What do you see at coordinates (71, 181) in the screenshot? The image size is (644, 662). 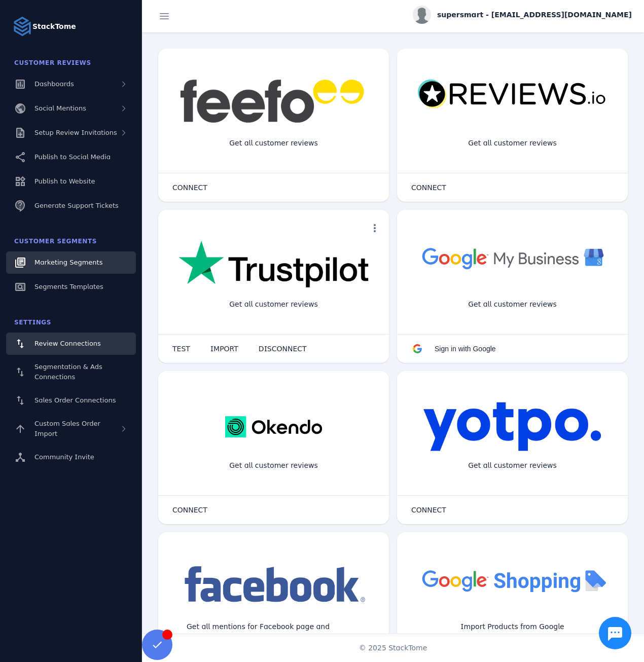 I see `a: Publish to Website` at bounding box center [71, 181].